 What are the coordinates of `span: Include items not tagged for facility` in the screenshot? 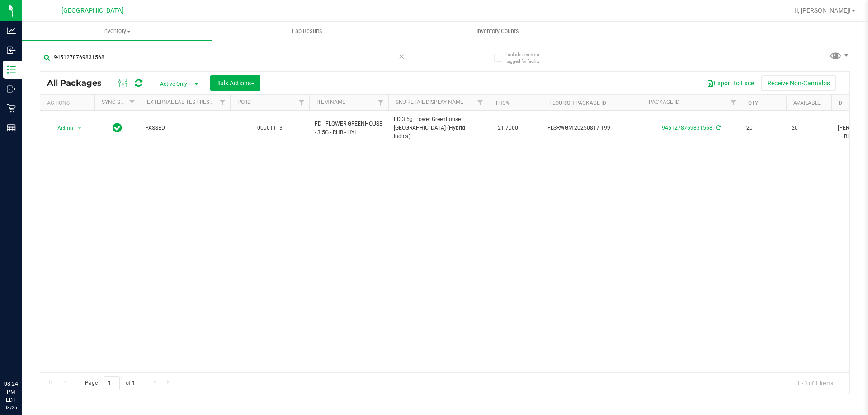 It's located at (529, 58).